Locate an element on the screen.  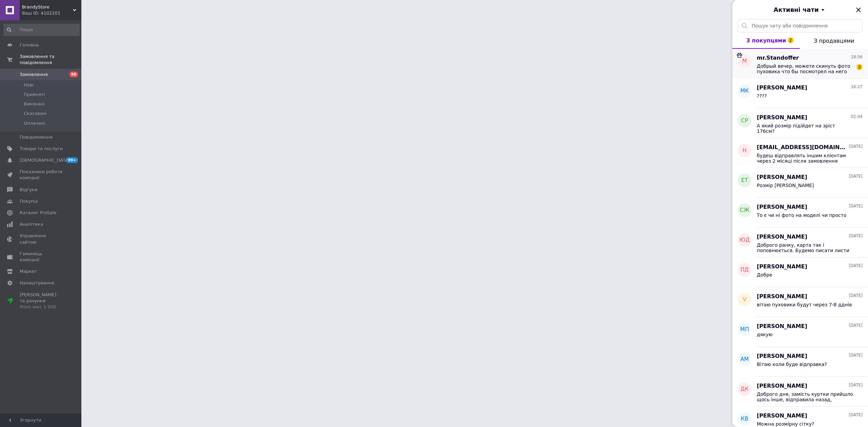
span: 99+ is located at coordinates (72, 160).